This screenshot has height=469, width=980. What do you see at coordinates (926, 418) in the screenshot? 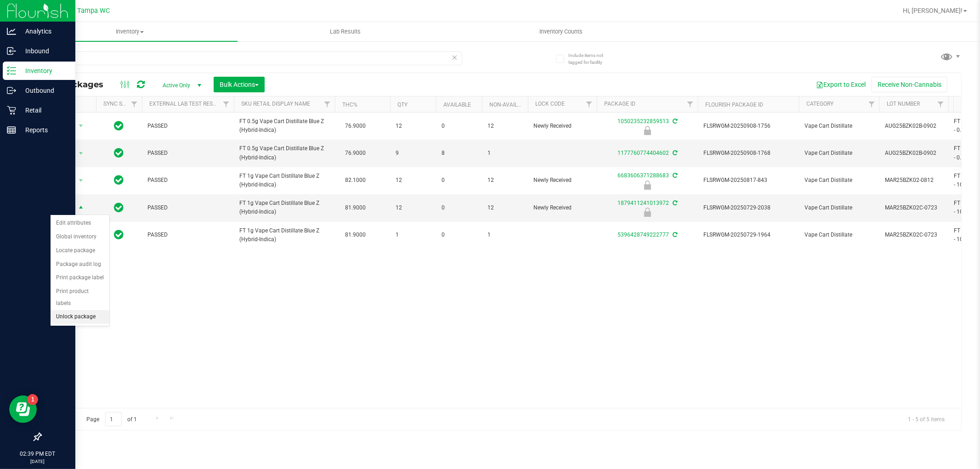
I see `span: 1 - 5 of 5 items` at bounding box center [926, 418].